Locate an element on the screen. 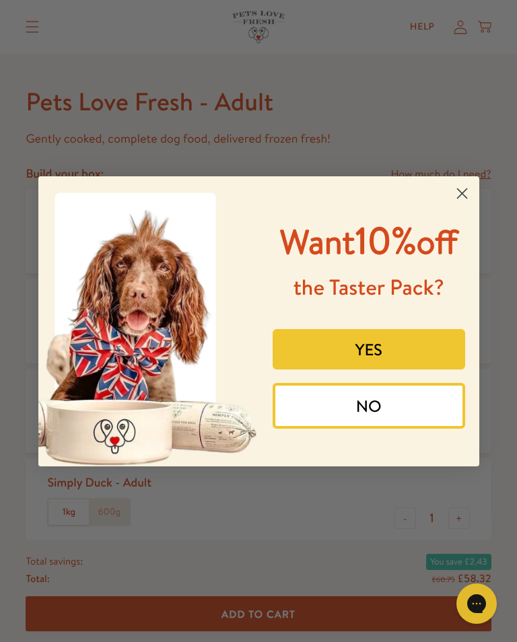  button: Open gorgias live chat is located at coordinates (27, 25).